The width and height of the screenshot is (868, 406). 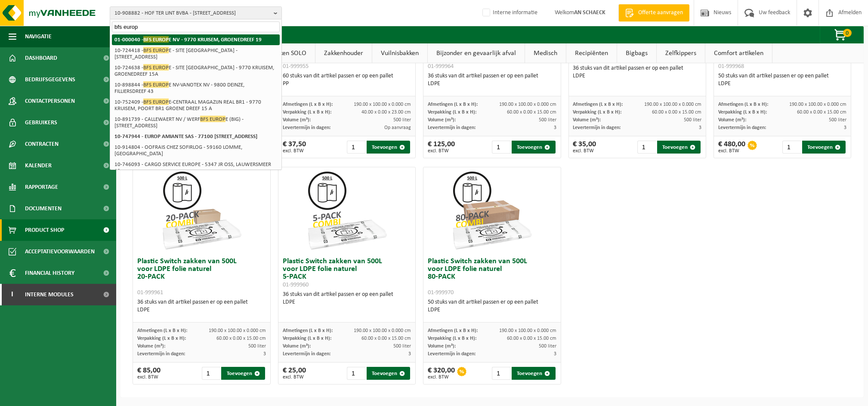 What do you see at coordinates (294, 374) in the screenshot?
I see `div: € 25,00` at bounding box center [294, 374].